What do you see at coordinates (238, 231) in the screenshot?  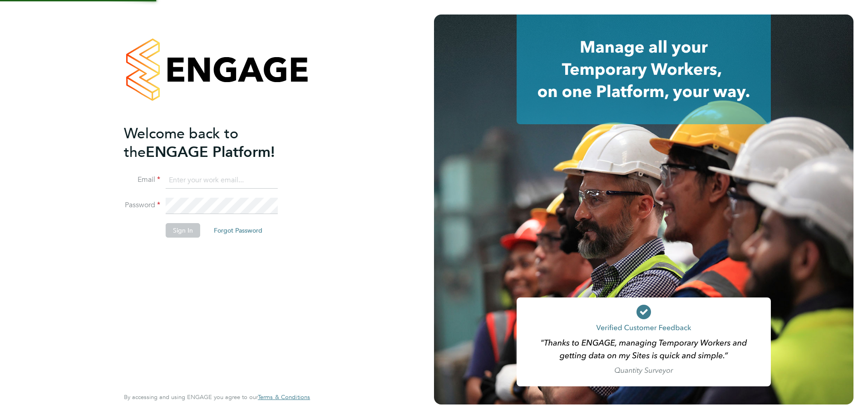 I see `button: Forgot Password` at bounding box center [238, 231].